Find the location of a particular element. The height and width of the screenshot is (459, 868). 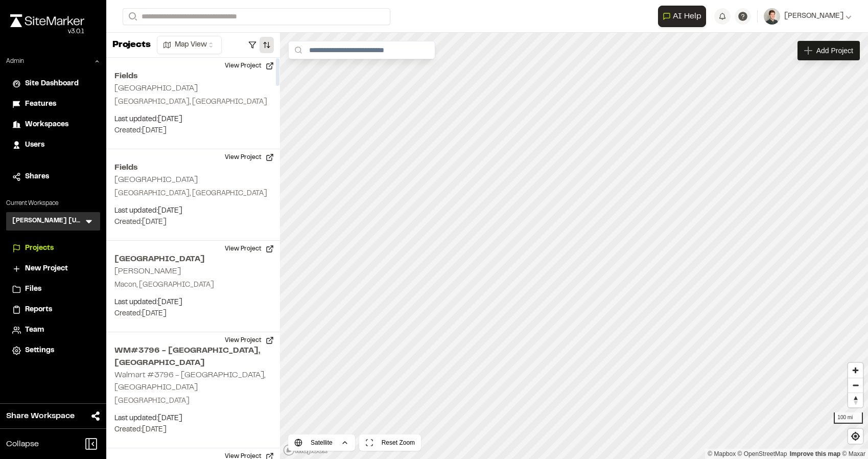

span: Add Project is located at coordinates (835, 51).